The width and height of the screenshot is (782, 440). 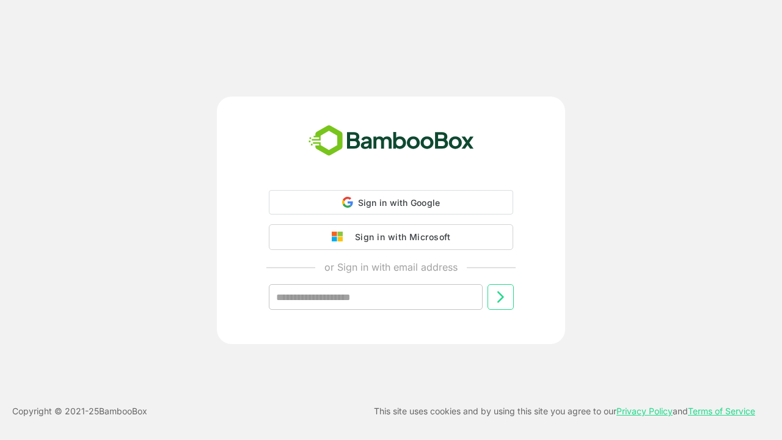 What do you see at coordinates (564, 411) in the screenshot?
I see `p: This site uses cookies and by using this site you agree to our and` at bounding box center [564, 411].